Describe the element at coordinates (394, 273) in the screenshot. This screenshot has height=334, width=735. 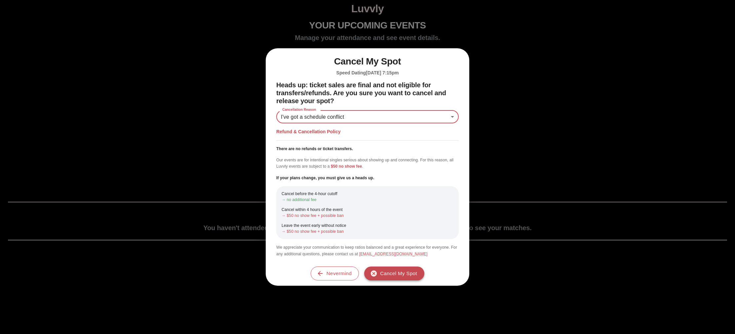
I see `button: Cancel My Spot` at that location.